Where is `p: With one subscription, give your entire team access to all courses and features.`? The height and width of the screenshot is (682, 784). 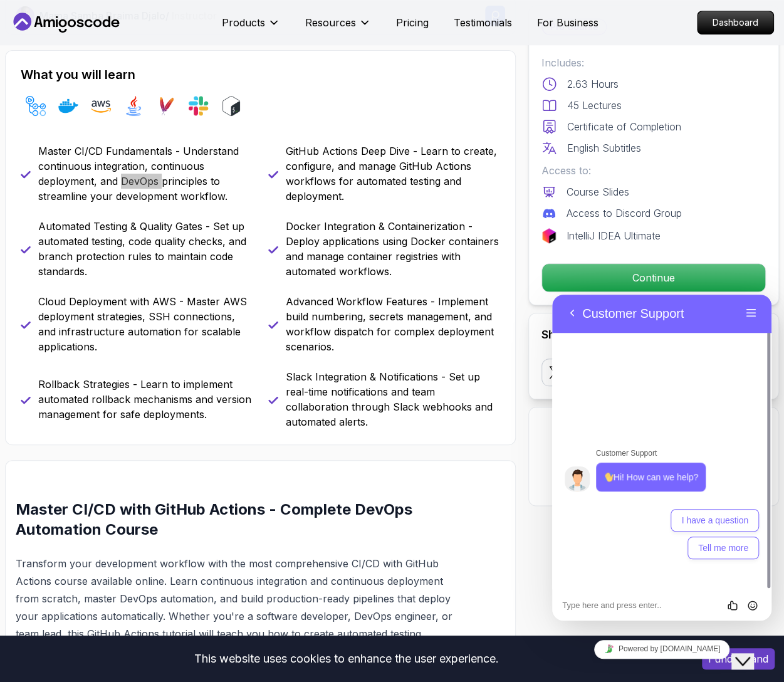 p: With one subscription, give your entire team access to all courses and features. is located at coordinates (654, 458).